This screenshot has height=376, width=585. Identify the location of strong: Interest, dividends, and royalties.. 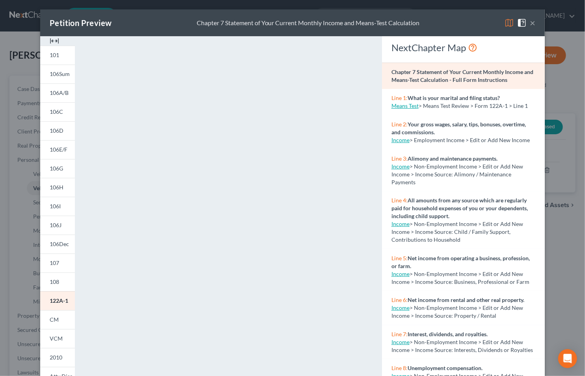
(447, 334).